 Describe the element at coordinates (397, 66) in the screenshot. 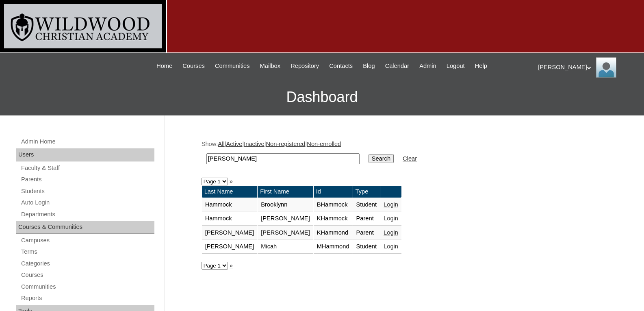

I see `a: Calendar` at that location.